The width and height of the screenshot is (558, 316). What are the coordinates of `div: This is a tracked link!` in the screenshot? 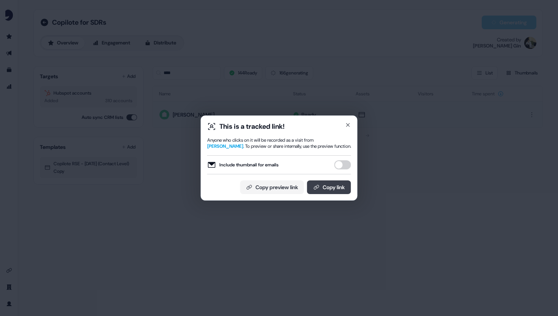 It's located at (252, 126).